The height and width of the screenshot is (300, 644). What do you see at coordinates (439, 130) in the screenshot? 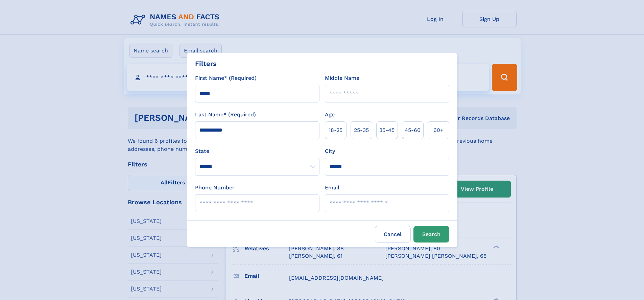
I see `span: 60+` at bounding box center [439, 130].